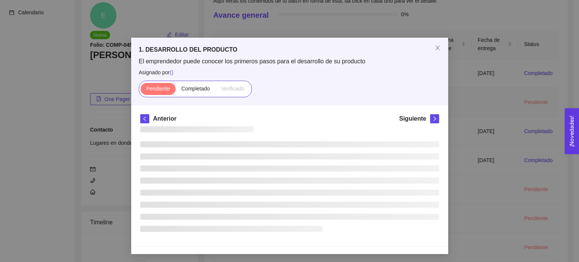 The width and height of the screenshot is (579, 262). I want to click on span: close, so click(438, 48).